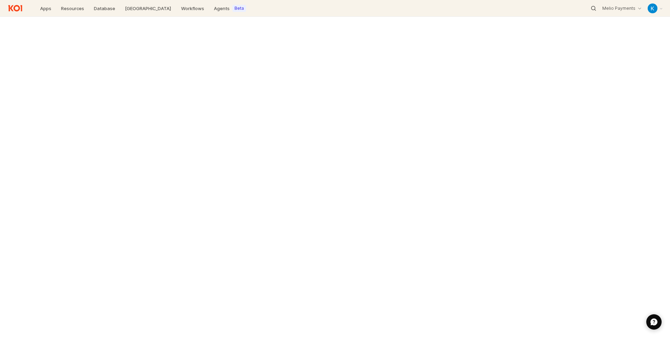  Describe the element at coordinates (618, 8) in the screenshot. I see `p: Melio Payments` at that location.